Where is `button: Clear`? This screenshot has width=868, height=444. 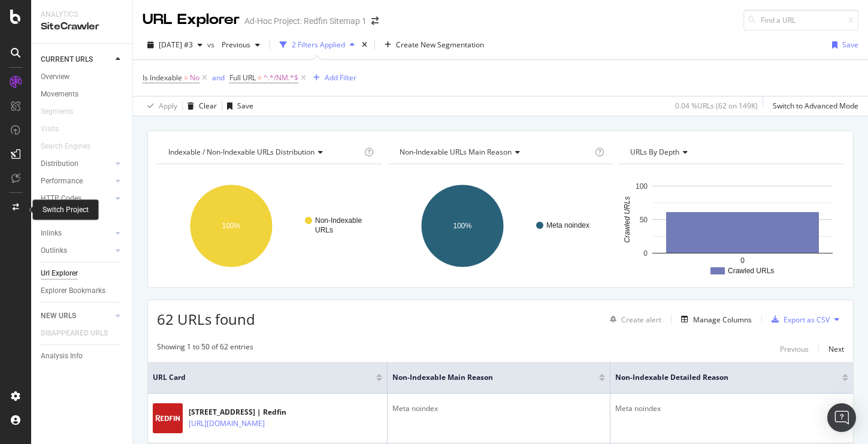 button: Clear is located at coordinates (200, 106).